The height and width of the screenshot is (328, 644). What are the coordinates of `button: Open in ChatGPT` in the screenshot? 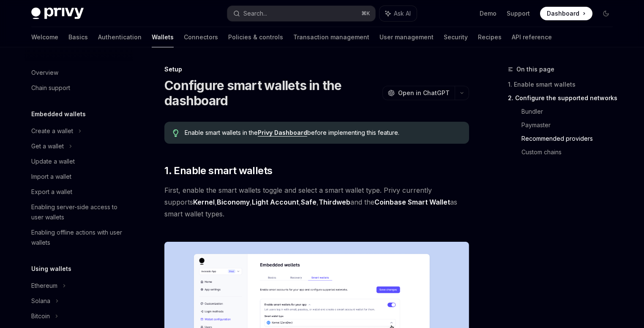 It's located at (418, 93).